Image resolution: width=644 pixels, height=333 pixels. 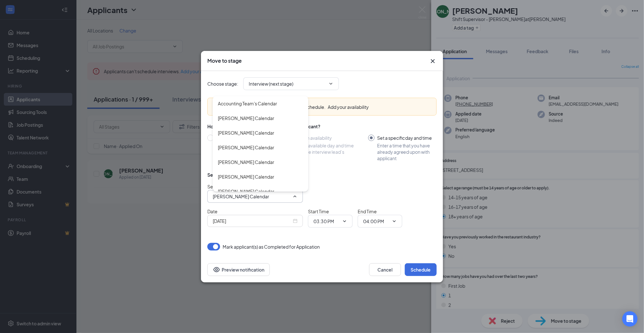 I want to click on svg: Cross, so click(x=433, y=61).